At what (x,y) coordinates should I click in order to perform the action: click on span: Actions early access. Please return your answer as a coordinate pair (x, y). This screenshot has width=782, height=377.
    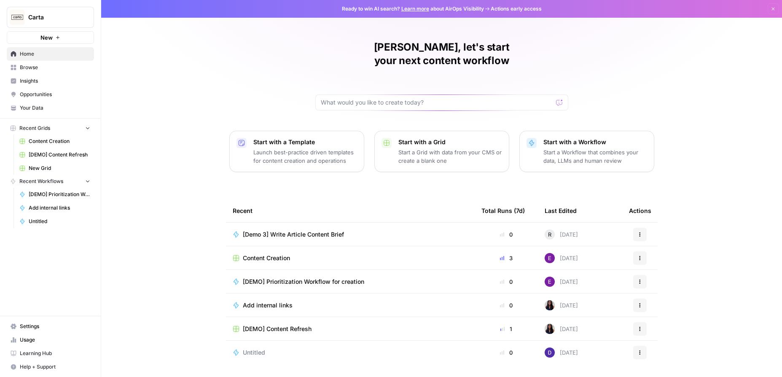
    Looking at the image, I should click on (516, 9).